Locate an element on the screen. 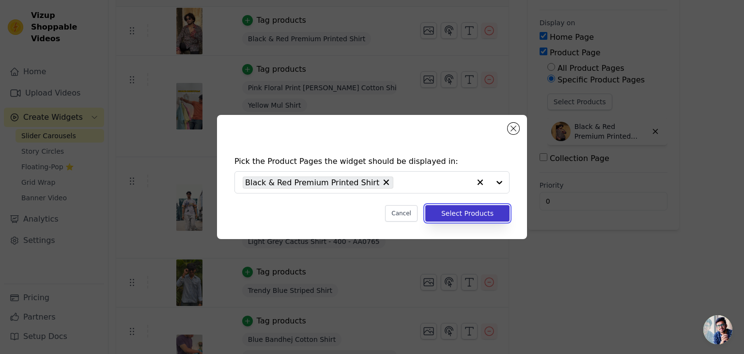 This screenshot has height=354, width=744. button: Close modal is located at coordinates (514, 128).